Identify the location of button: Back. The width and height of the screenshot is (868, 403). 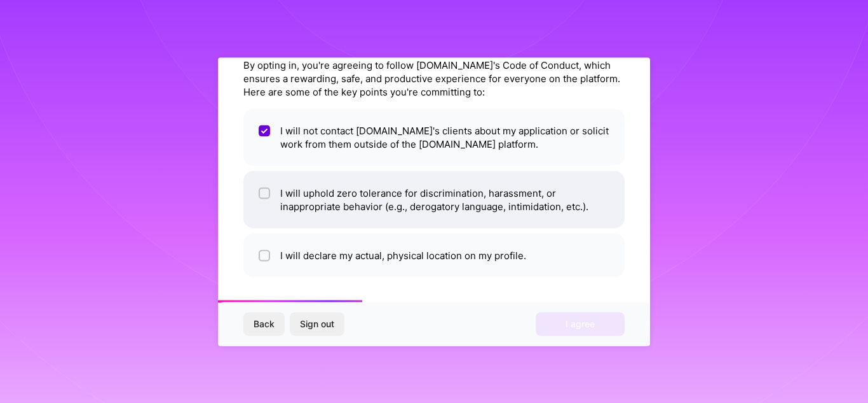
(263, 324).